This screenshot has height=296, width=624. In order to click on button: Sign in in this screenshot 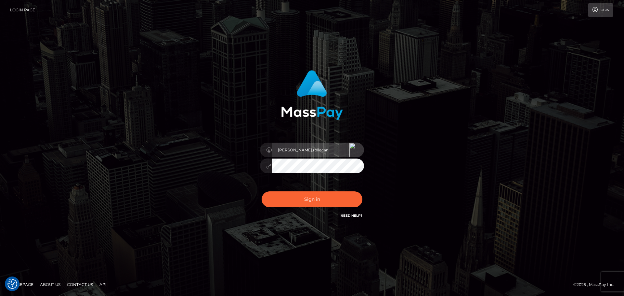, I will do `click(312, 199)`.